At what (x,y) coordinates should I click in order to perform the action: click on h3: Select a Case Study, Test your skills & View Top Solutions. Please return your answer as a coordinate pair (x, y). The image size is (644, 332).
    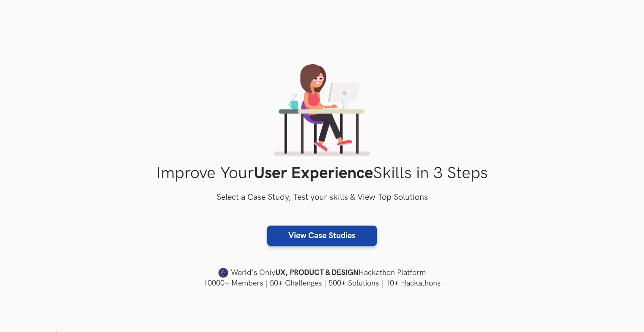
    Looking at the image, I should click on (322, 198).